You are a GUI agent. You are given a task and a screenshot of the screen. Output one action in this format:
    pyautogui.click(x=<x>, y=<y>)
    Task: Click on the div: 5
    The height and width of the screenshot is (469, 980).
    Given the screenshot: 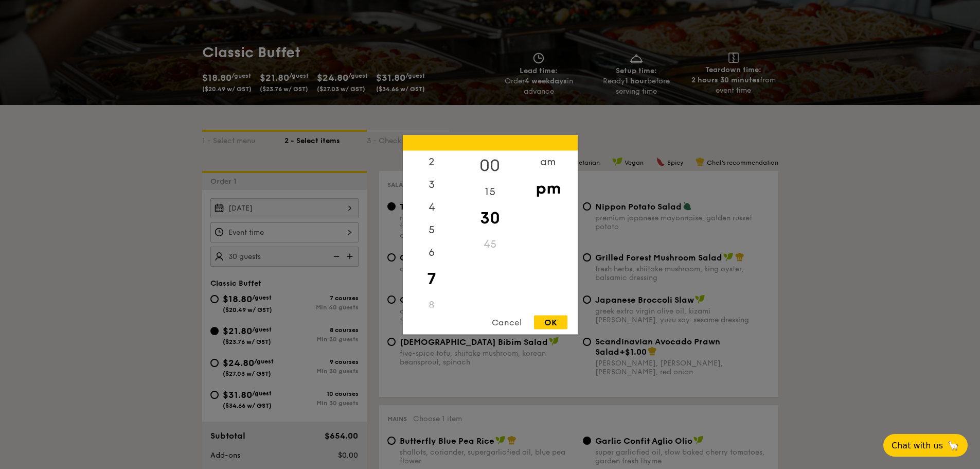 What is the action you would take?
    pyautogui.click(x=431, y=229)
    